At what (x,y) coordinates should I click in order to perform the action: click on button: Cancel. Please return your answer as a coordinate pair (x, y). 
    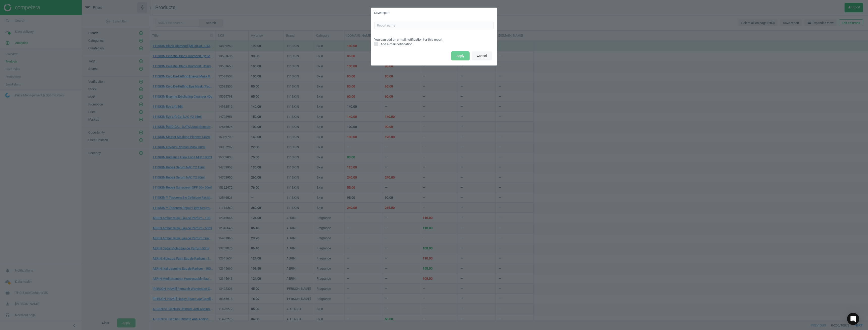
    Looking at the image, I should click on (482, 56).